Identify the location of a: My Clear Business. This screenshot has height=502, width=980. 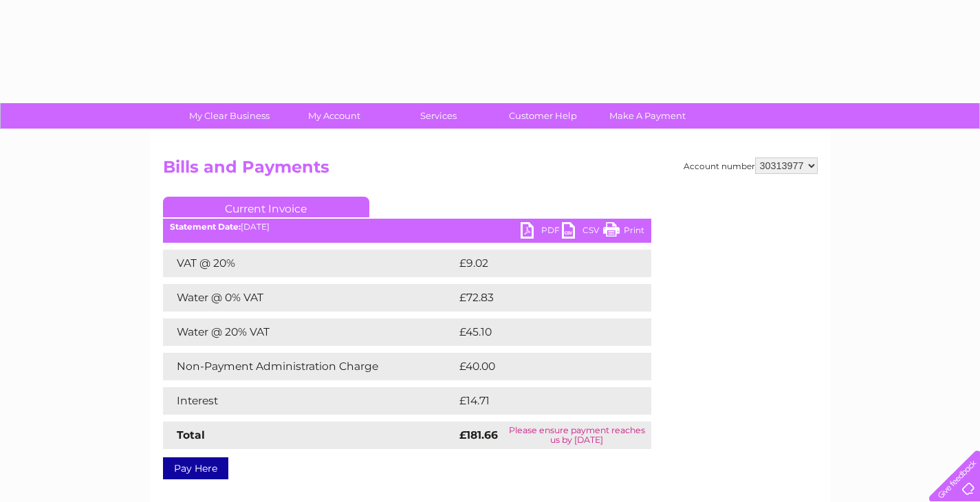
(229, 116).